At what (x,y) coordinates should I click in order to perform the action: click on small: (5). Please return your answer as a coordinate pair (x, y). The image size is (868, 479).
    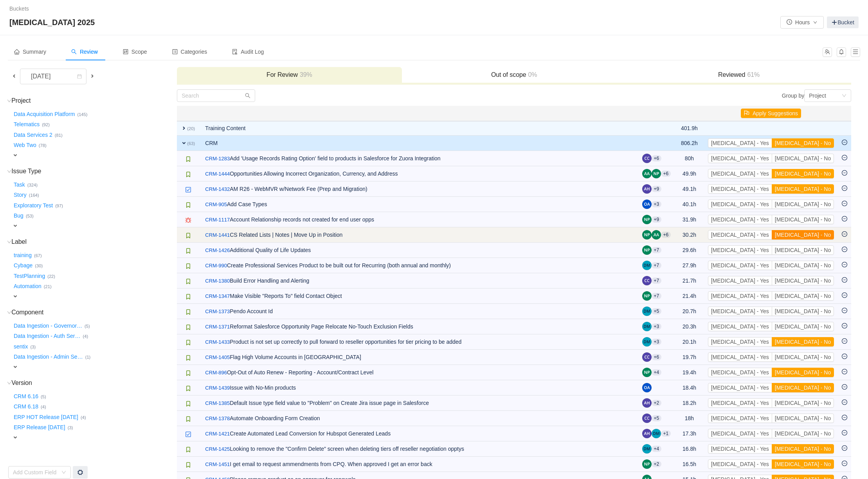
    Looking at the image, I should click on (88, 326).